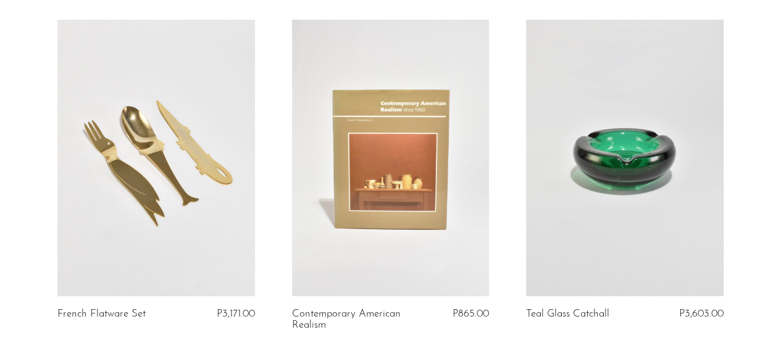 This screenshot has width=781, height=340. What do you see at coordinates (101, 314) in the screenshot?
I see `a: French Flatware Set` at bounding box center [101, 314].